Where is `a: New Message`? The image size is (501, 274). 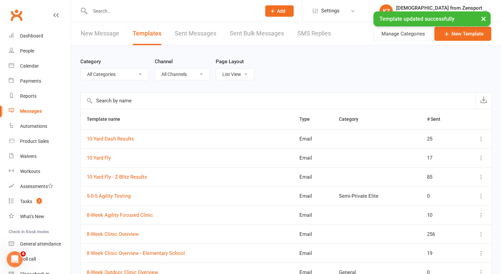
a: New Message is located at coordinates (100, 33).